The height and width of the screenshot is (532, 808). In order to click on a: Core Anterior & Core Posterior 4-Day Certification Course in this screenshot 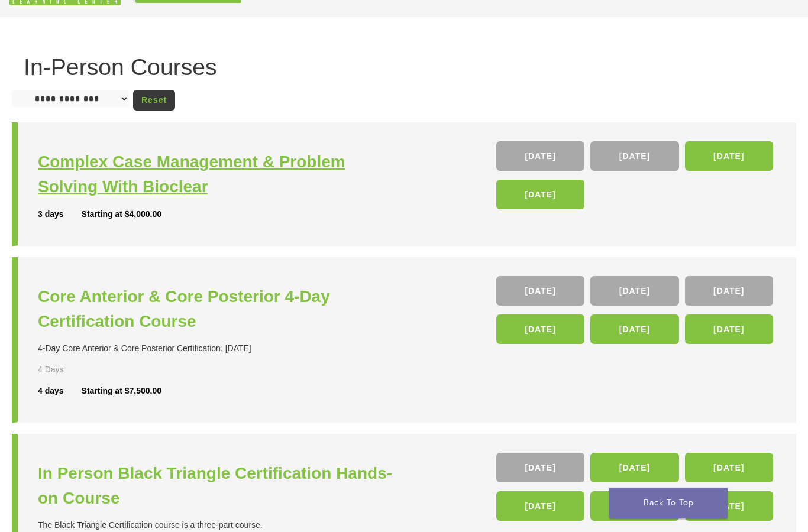, I will do `click(222, 309)`.